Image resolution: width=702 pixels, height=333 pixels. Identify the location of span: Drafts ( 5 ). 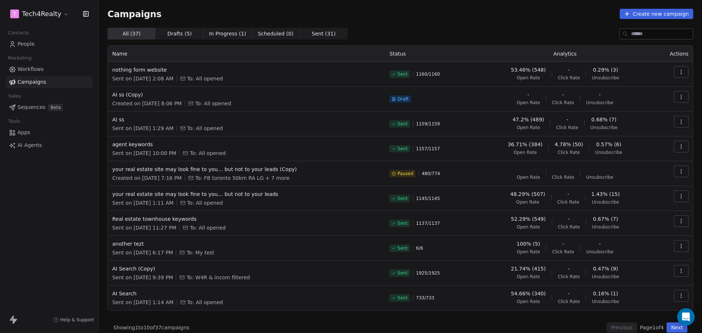
(180, 34).